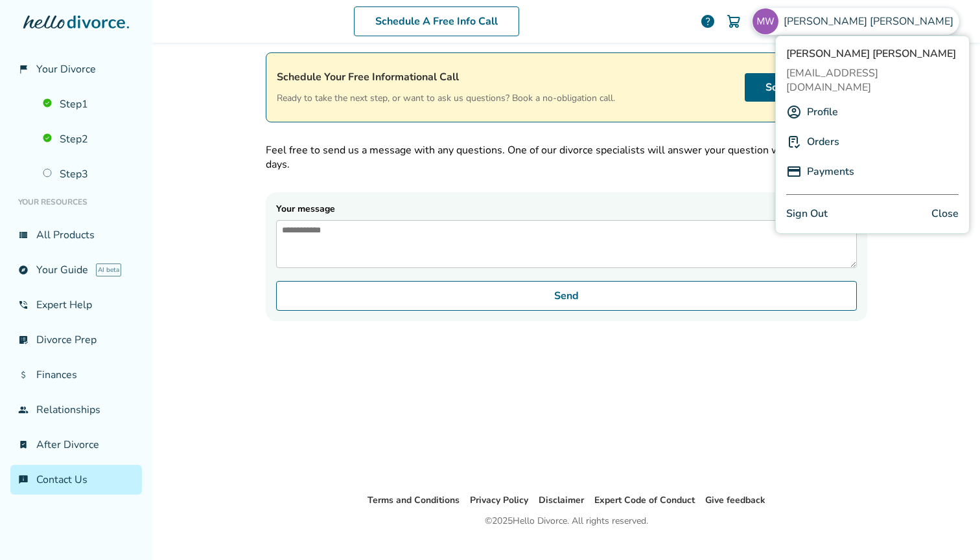 Image resolution: width=980 pixels, height=560 pixels. What do you see at coordinates (436, 21) in the screenshot?
I see `a: Schedule A Free Info Call` at bounding box center [436, 21].